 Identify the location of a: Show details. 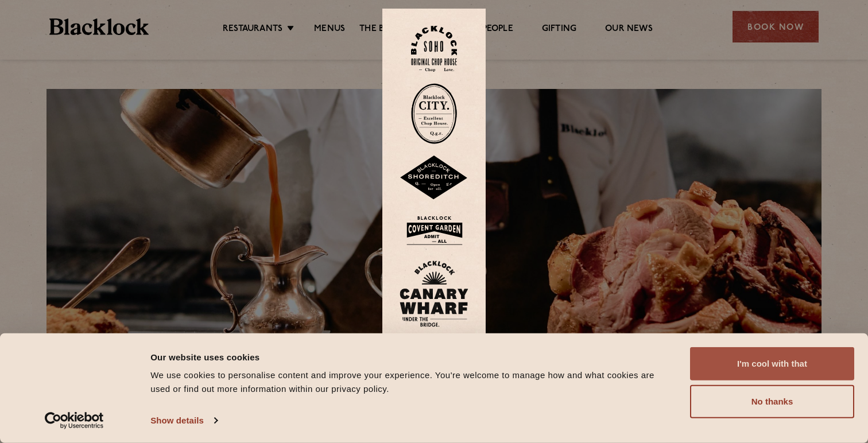
(184, 421).